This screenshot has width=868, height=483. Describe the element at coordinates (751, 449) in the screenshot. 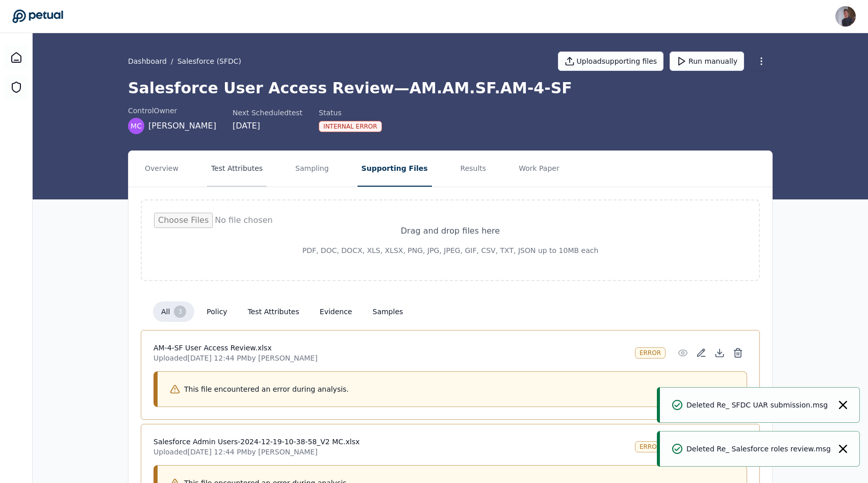

I see `div: Deleted Re_ Salesforce roles review.msg` at that location.